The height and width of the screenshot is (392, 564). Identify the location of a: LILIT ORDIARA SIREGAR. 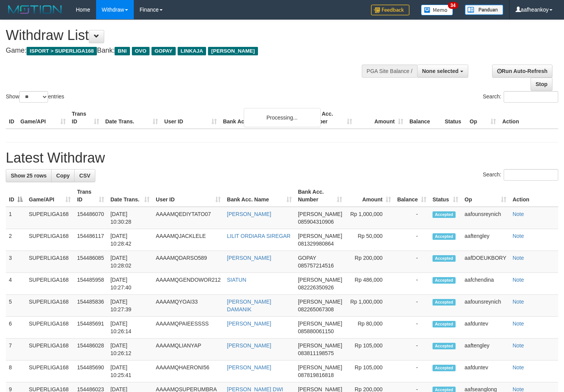
(258, 236).